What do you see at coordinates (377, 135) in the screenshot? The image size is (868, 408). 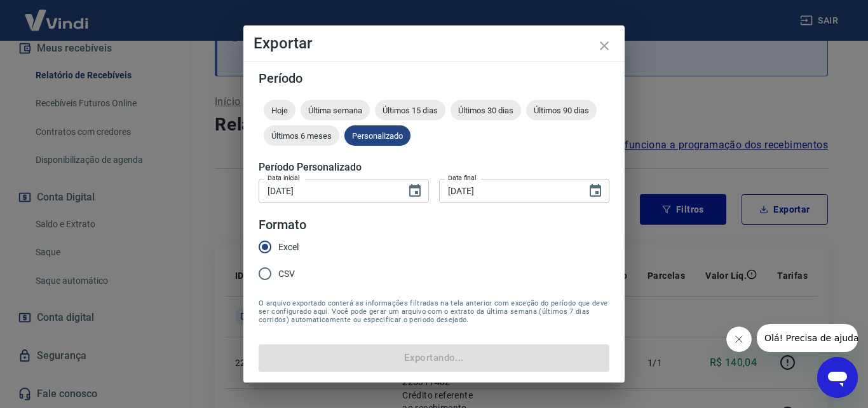 I see `span: Personalizado` at bounding box center [377, 135].